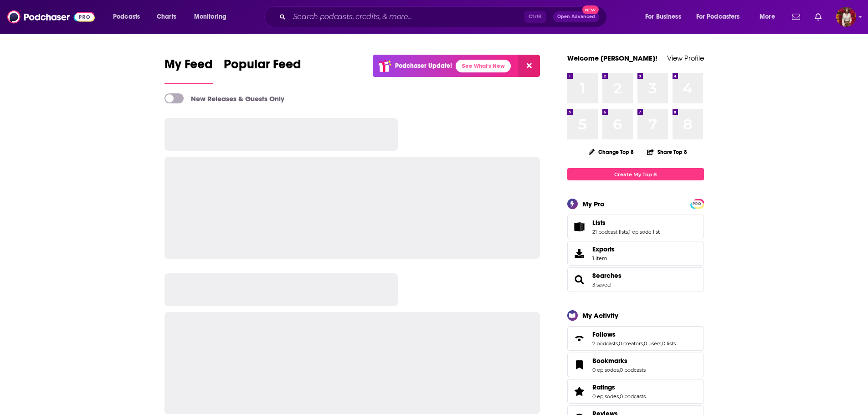 This screenshot has height=415, width=868. Describe the element at coordinates (126, 17) in the screenshot. I see `span: Podcasts` at that location.